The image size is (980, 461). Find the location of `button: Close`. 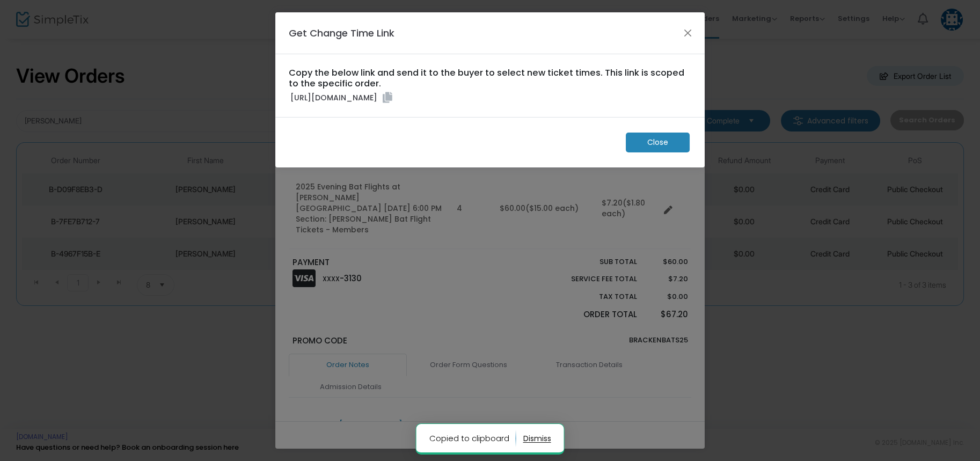

button: Close is located at coordinates (688, 33).